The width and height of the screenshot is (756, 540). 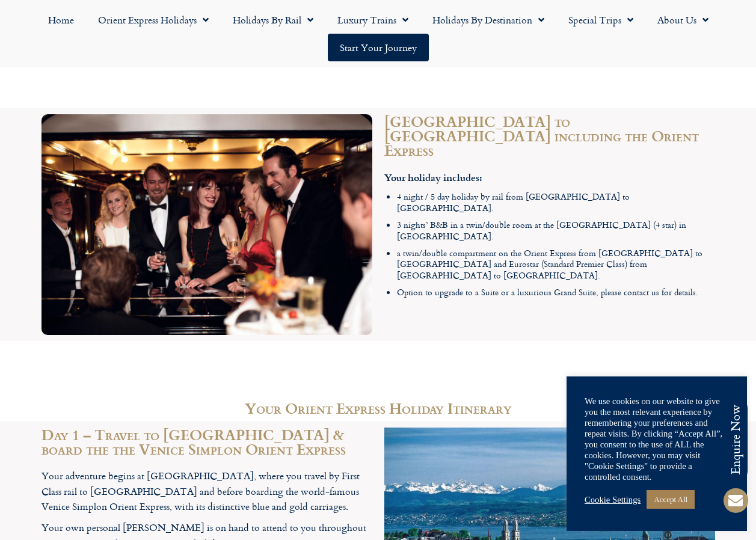 What do you see at coordinates (378, 33) in the screenshot?
I see `nav: Menu` at bounding box center [378, 33].